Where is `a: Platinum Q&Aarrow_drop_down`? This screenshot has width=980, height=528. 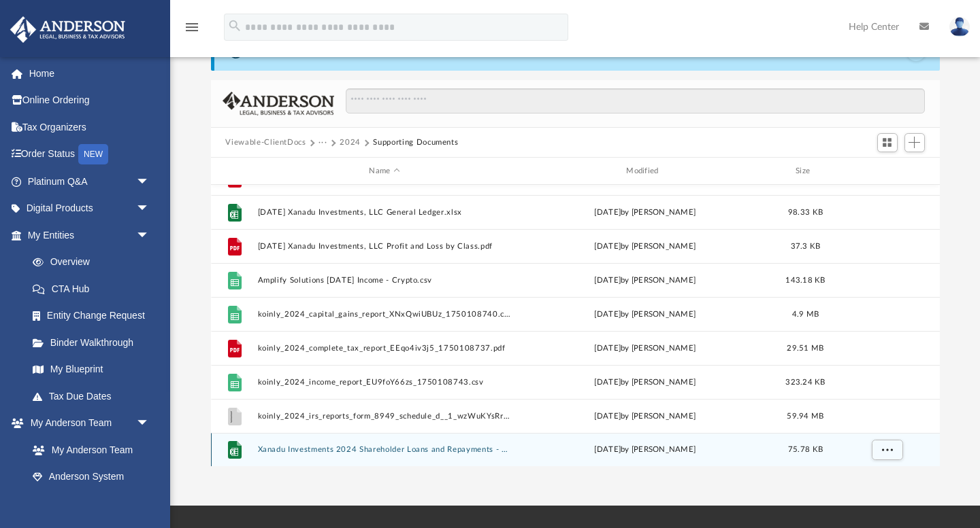 a: Platinum Q&Aarrow_drop_down is located at coordinates (89, 182).